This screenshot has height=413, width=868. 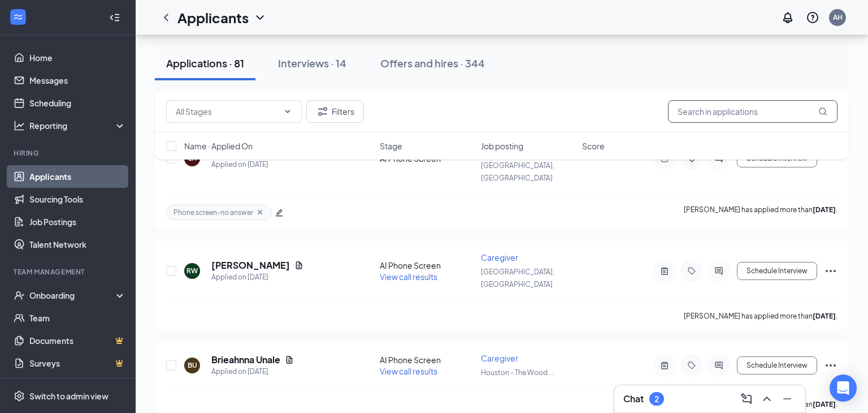 What do you see at coordinates (391, 146) in the screenshot?
I see `span: Stage` at bounding box center [391, 146].